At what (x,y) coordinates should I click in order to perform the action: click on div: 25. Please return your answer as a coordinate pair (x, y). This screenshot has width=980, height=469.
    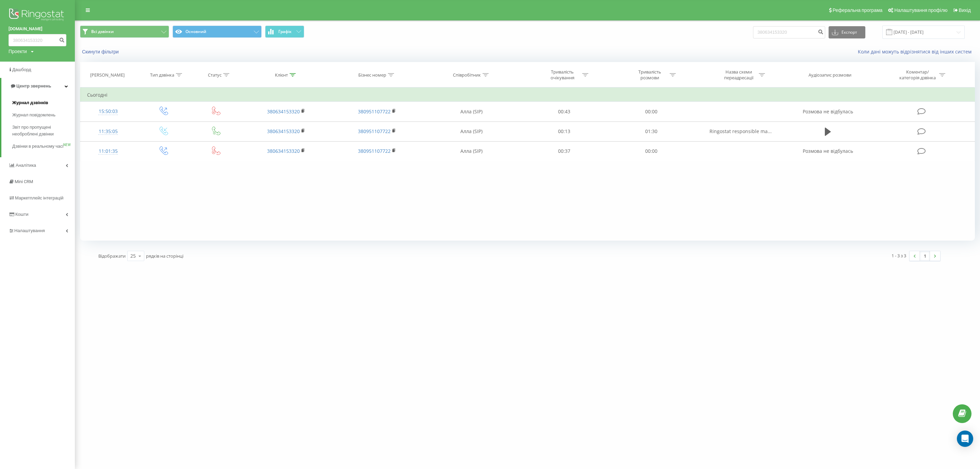
    Looking at the image, I should click on (133, 256).